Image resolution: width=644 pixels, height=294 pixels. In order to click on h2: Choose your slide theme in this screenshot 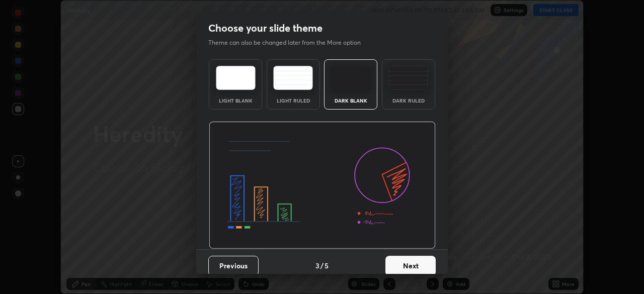, I will do `click(265, 28)`.